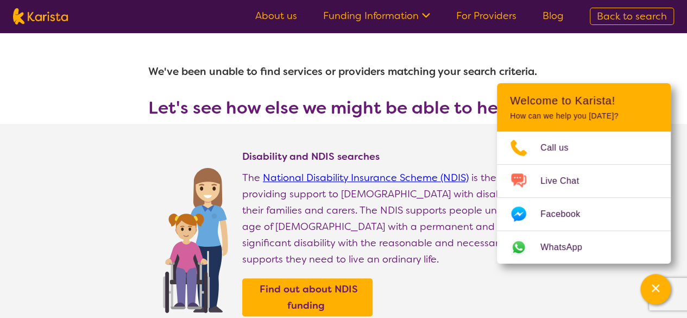  What do you see at coordinates (308, 297) in the screenshot?
I see `b: Find out about NDIS funding` at bounding box center [308, 297].